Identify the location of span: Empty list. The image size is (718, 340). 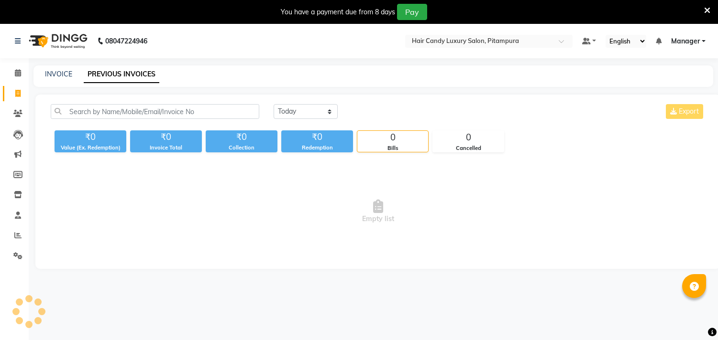
(378, 212).